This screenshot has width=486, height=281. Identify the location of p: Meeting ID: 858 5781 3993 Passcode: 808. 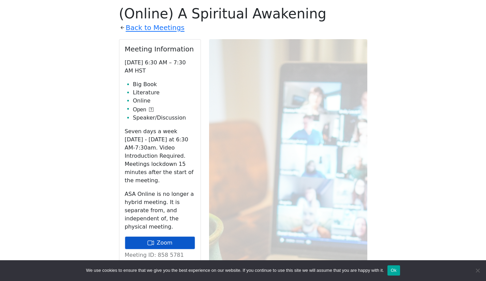
(160, 260).